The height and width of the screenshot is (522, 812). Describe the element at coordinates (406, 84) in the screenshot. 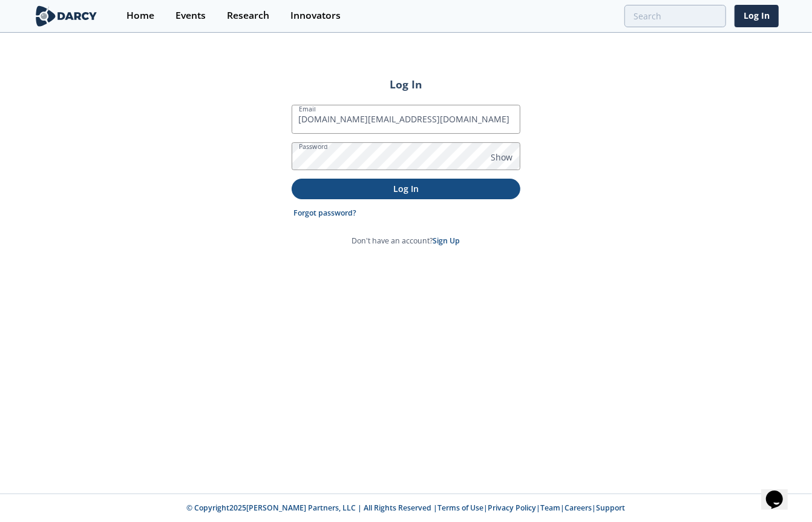

I see `h2: Log In` at that location.